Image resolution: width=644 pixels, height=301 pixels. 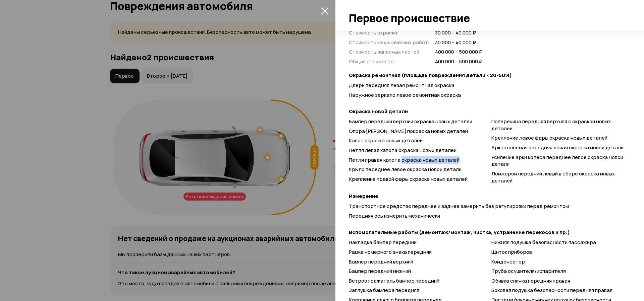 What do you see at coordinates (531, 281) in the screenshot?
I see `span: Обивка спинка передняя правая` at bounding box center [531, 281].